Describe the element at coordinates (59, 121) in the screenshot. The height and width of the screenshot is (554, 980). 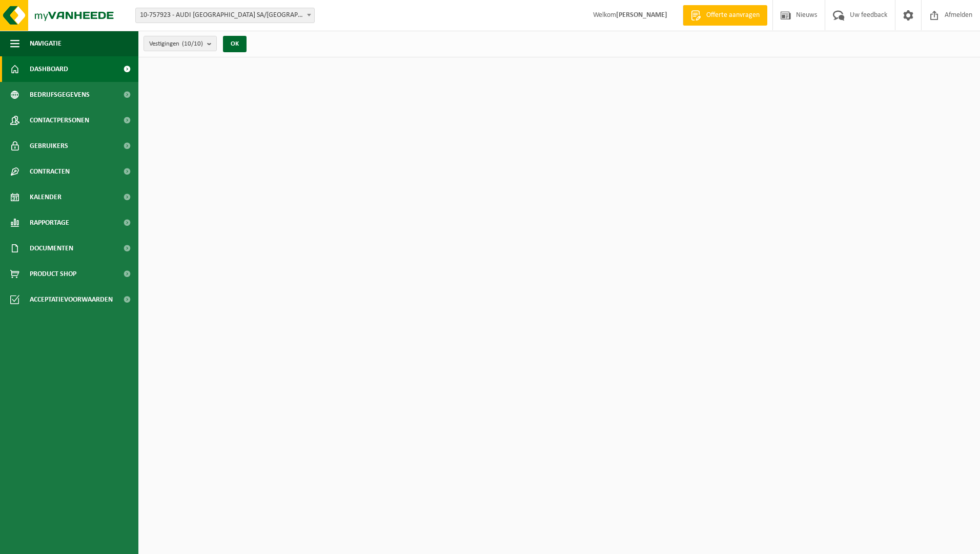
I see `span: Contactpersonen` at that location.